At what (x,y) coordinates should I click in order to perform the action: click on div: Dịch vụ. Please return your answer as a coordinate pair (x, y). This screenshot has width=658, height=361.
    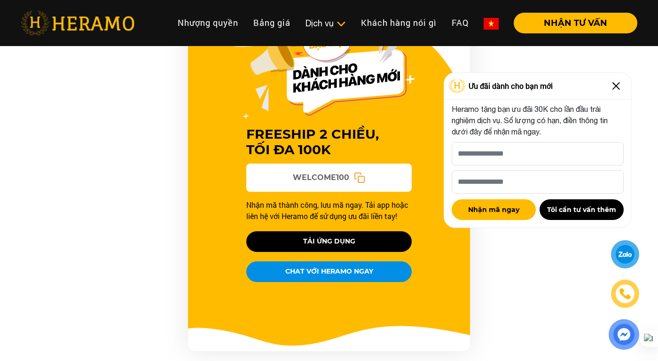
    Looking at the image, I should click on (326, 23).